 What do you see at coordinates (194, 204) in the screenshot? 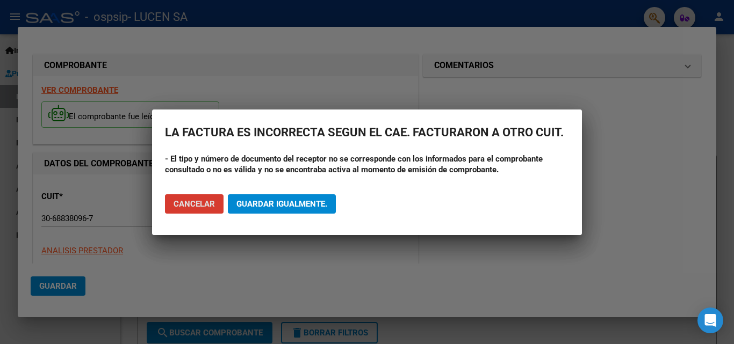
I see `button: Cancelar` at bounding box center [194, 204].